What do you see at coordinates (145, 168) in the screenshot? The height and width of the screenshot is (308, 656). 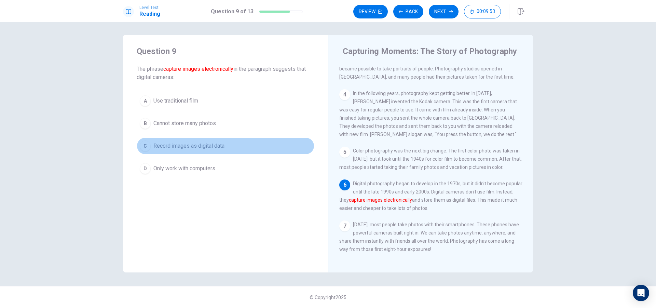 I see `div: D` at bounding box center [145, 168].